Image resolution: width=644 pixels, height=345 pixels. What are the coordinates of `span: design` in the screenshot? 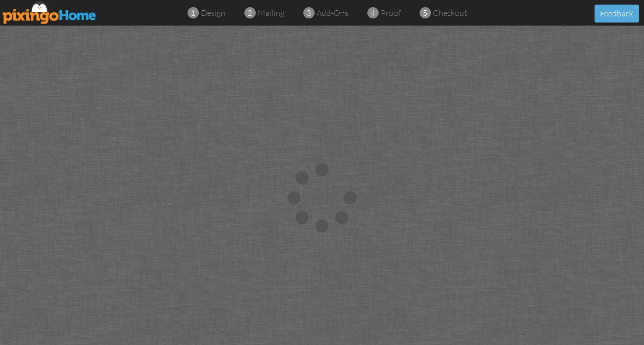 It's located at (213, 13).